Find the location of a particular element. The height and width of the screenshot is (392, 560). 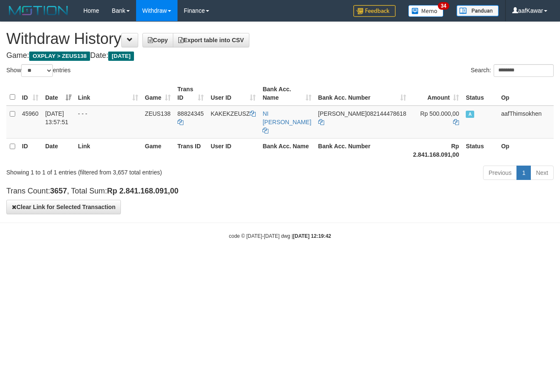

th: Bank Acc. Number: activate to sort column ascending is located at coordinates (362, 93).